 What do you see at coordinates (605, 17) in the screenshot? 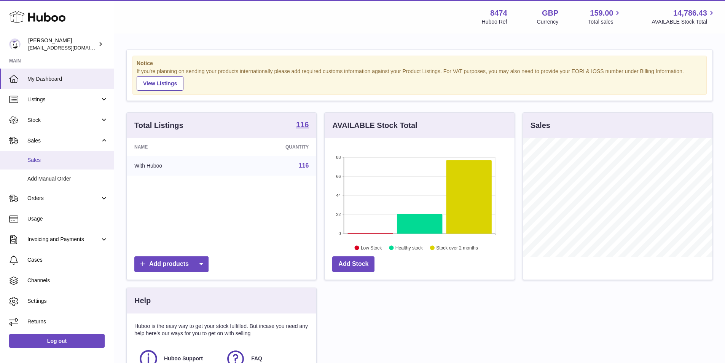
I see `a: 159.00 Total sales` at bounding box center [605, 17].